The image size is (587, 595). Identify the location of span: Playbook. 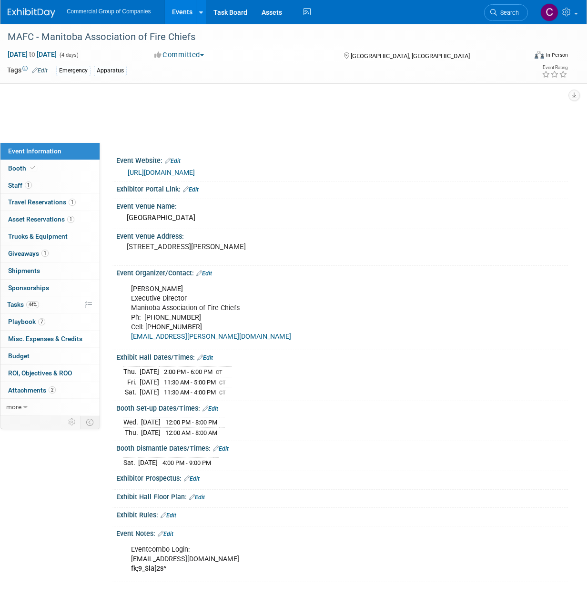
(27, 322).